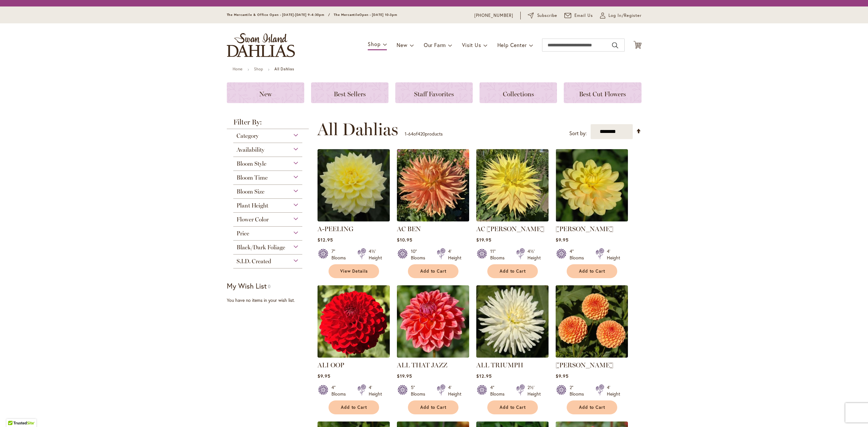 The height and width of the screenshot is (427, 868). I want to click on span: Log In/Register, so click(626, 15).